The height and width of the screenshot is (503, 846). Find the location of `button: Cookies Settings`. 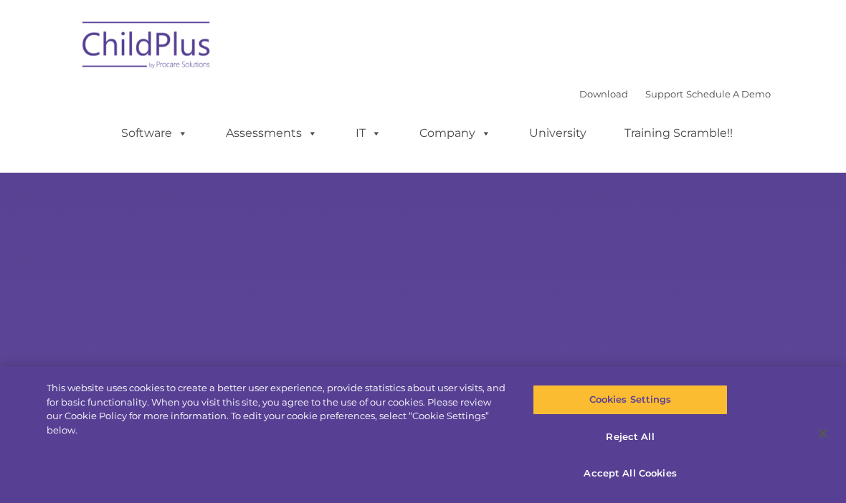

button: Cookies Settings is located at coordinates (629, 400).